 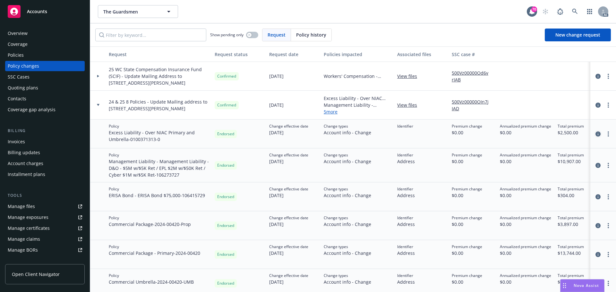 What do you see at coordinates (575, 12) in the screenshot?
I see `a: Search` at bounding box center [575, 12].